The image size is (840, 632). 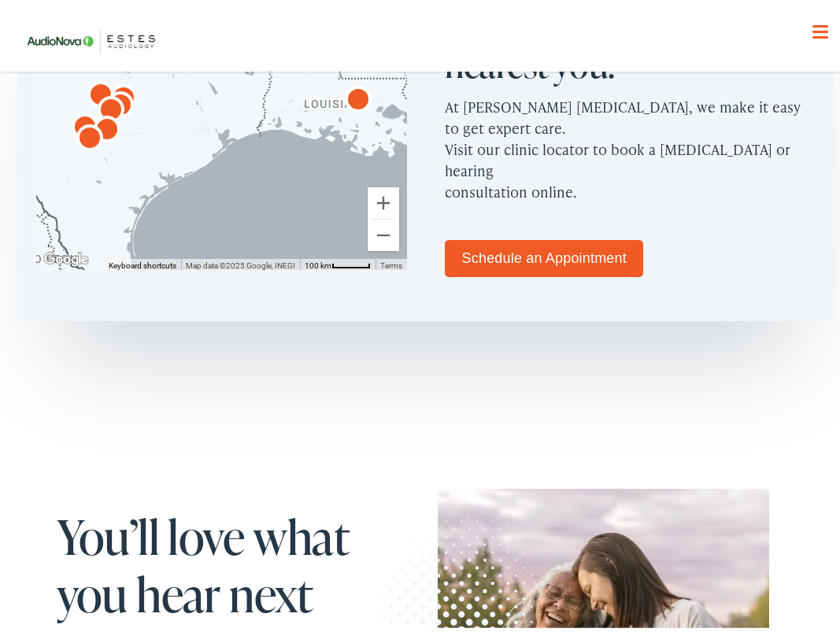 What do you see at coordinates (391, 260) in the screenshot?
I see `a: Terms (opens in new tab)` at bounding box center [391, 260].